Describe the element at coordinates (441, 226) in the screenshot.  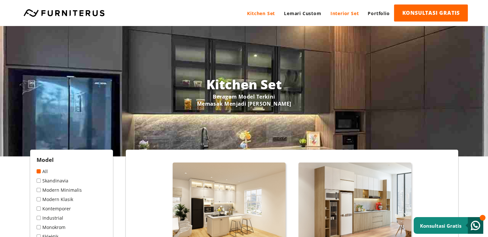
I see `small: Konsultasi Gratis` at that location.